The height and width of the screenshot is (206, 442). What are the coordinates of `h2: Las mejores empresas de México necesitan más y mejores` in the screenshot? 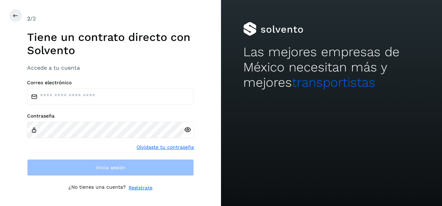 It's located at (331, 67).